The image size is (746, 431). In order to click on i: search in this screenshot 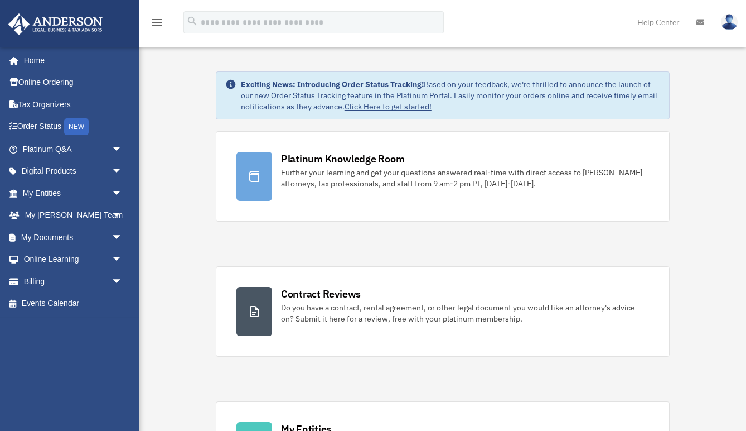, I will do `click(192, 21)`.